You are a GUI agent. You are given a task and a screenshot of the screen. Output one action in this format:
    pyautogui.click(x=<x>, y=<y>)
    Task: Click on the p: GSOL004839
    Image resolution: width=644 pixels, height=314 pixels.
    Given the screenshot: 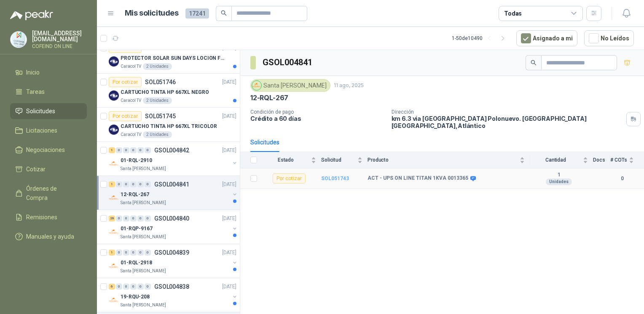 What is the action you would take?
    pyautogui.click(x=172, y=253)
    